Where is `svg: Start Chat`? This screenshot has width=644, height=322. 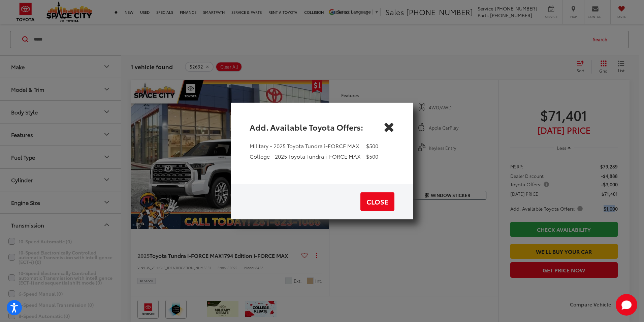
svg: Start Chat is located at coordinates (627, 305).